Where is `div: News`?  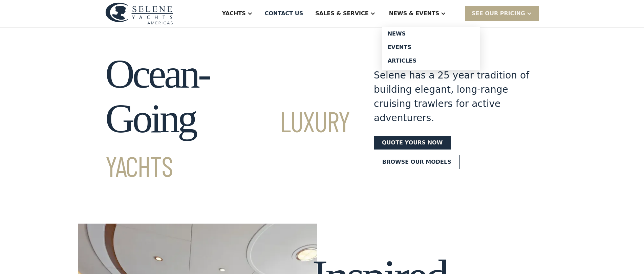 div: News is located at coordinates (431, 34).